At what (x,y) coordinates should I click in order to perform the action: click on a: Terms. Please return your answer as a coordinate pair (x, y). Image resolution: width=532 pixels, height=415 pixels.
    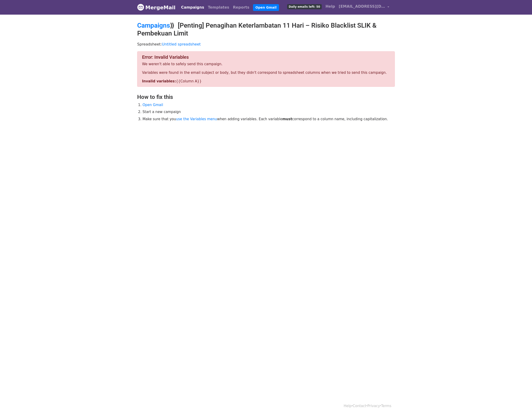
    Looking at the image, I should click on (386, 406).